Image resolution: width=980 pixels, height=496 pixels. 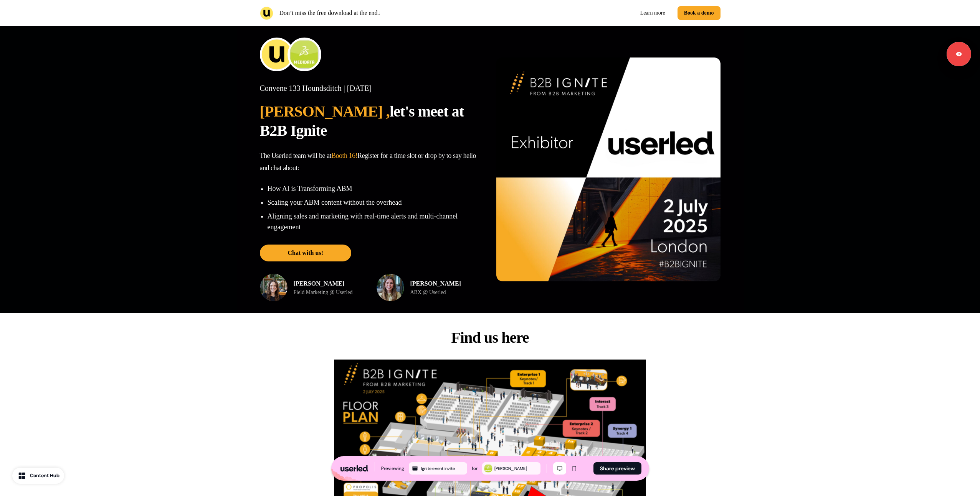 What do you see at coordinates (305, 253) in the screenshot?
I see `button: Chat with us!` at bounding box center [305, 253].